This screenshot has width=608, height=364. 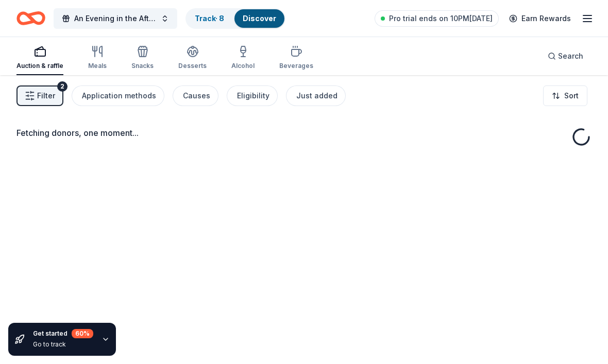 What do you see at coordinates (143, 66) in the screenshot?
I see `div: Snacks` at bounding box center [143, 66].